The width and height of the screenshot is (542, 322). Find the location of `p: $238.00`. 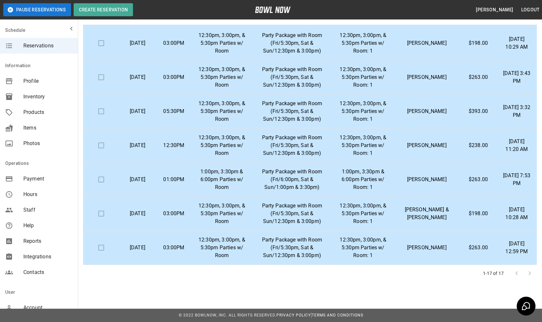

p: $238.00 is located at coordinates (478, 145).